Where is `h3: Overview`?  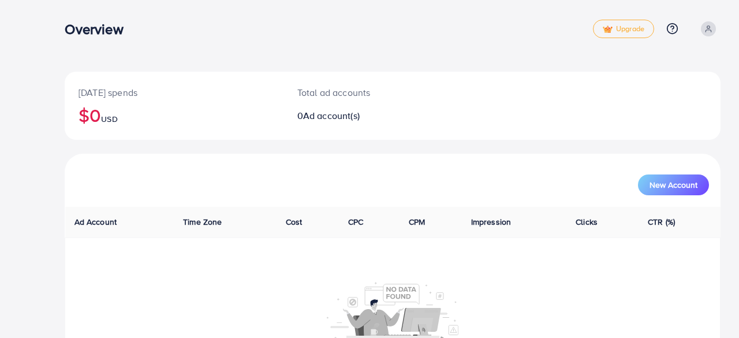 h3: Overview is located at coordinates (98, 29).